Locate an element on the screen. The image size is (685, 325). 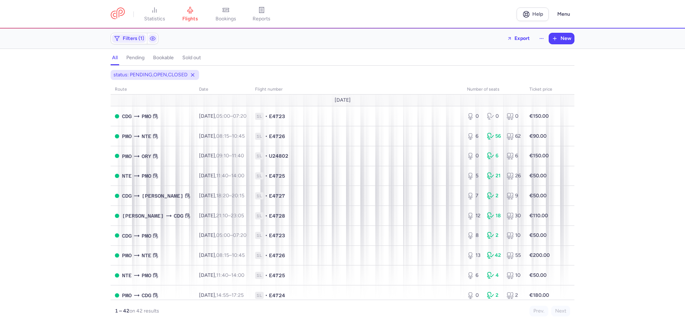
span: E4724 is located at coordinates (277, 295).